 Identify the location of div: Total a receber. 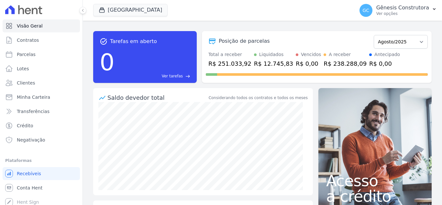
(230, 54).